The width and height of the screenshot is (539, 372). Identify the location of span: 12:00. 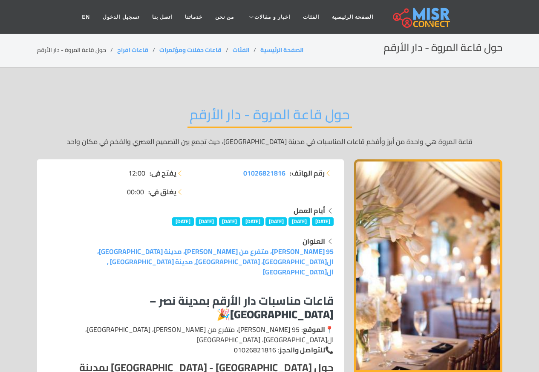
(137, 173).